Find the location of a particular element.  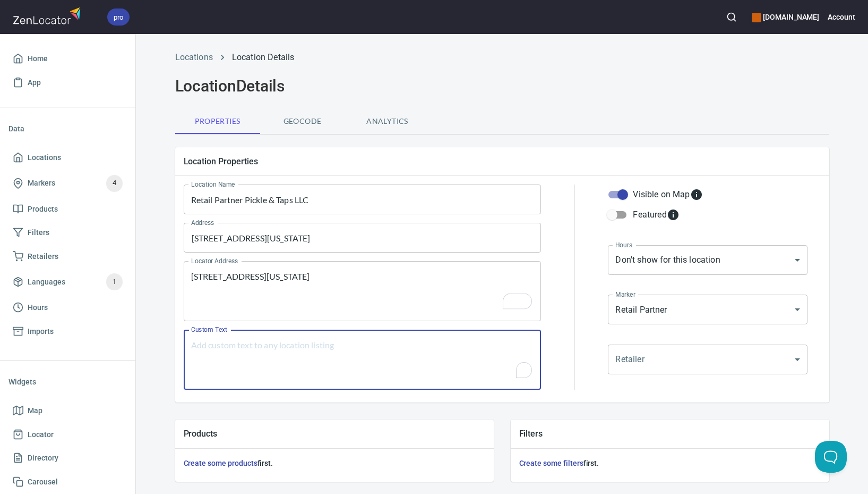

a: Location Details is located at coordinates (263, 57).